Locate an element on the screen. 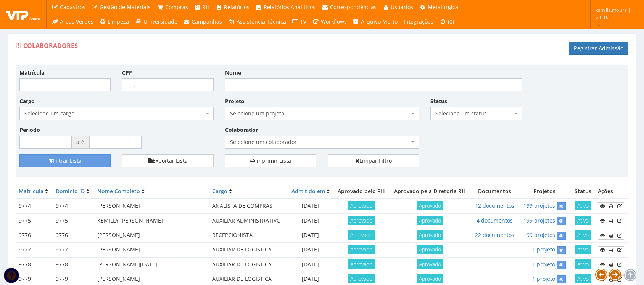 This screenshot has height=285, width=644. span: Cadastros is located at coordinates (73, 7).